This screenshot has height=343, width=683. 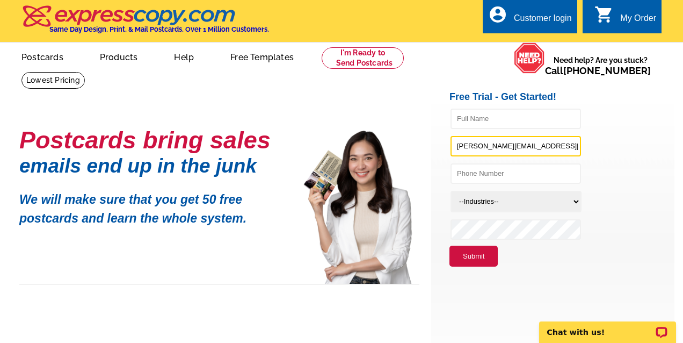 I want to click on h4: Same Day Design, Print, & Mail Postcards. Over 1 Million Customers., so click(x=159, y=29).